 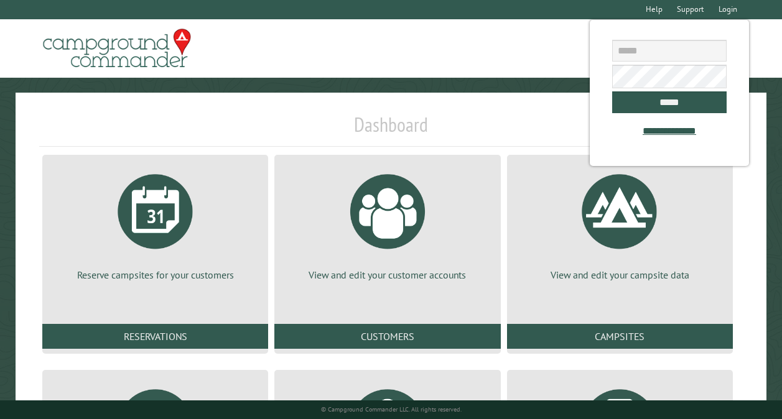 I want to click on h1: Dashboard, so click(x=391, y=129).